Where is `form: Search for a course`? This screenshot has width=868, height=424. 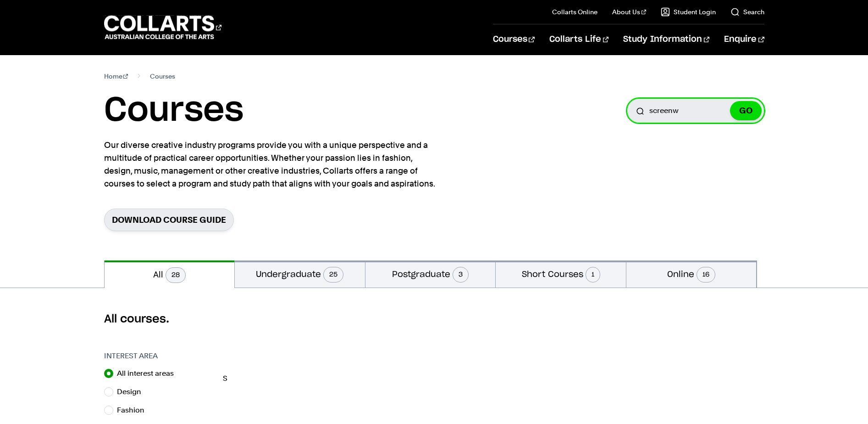 form: Search for a course is located at coordinates (696, 111).